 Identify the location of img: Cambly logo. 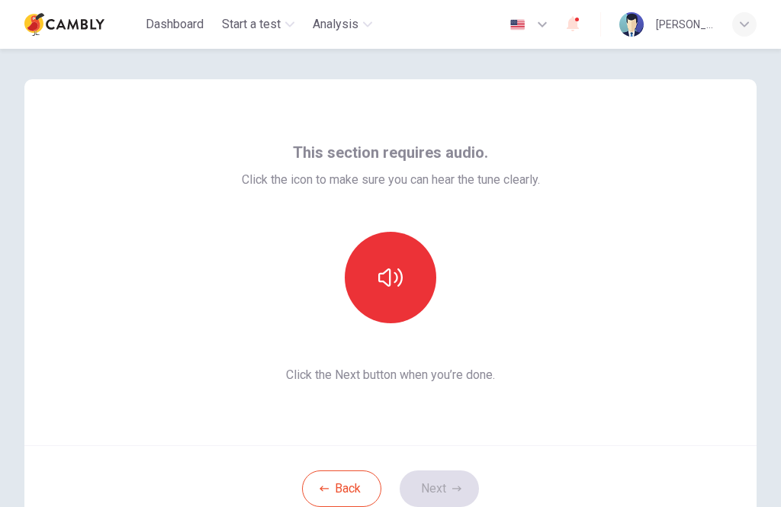
(64, 24).